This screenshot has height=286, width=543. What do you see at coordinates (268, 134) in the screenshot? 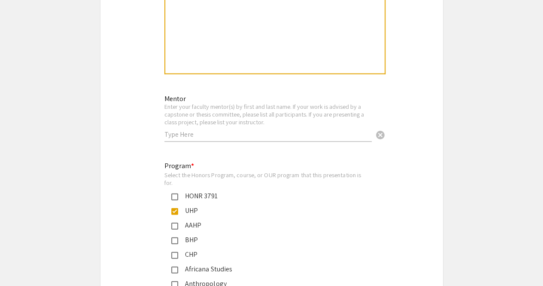
I see `input: Type Here` at bounding box center [268, 134].